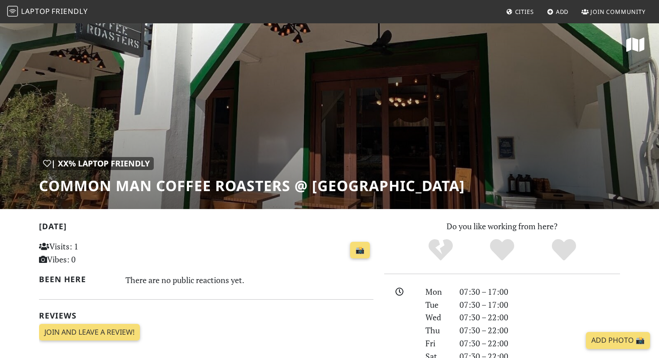 The width and height of the screenshot is (659, 358). What do you see at coordinates (520, 12) in the screenshot?
I see `a: Cities` at bounding box center [520, 12].